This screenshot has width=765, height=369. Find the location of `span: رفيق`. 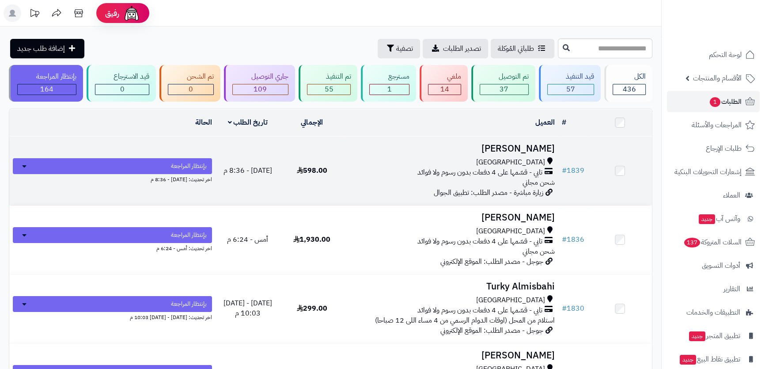

span: رفيق is located at coordinates (112, 13).